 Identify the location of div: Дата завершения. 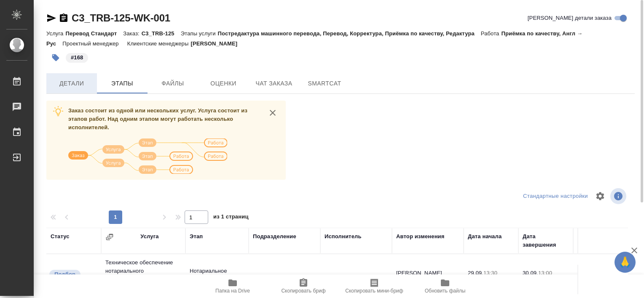
(546, 241).